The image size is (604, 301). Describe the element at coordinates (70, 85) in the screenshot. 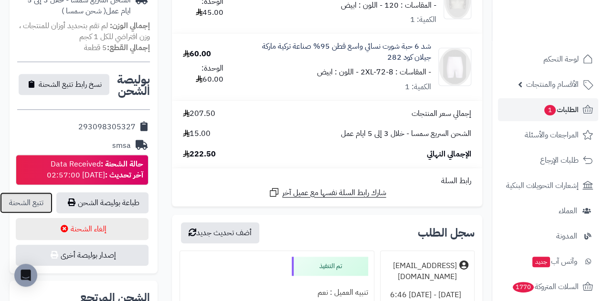

I see `span: نسخ رابط تتبع الشحنة` at that location.